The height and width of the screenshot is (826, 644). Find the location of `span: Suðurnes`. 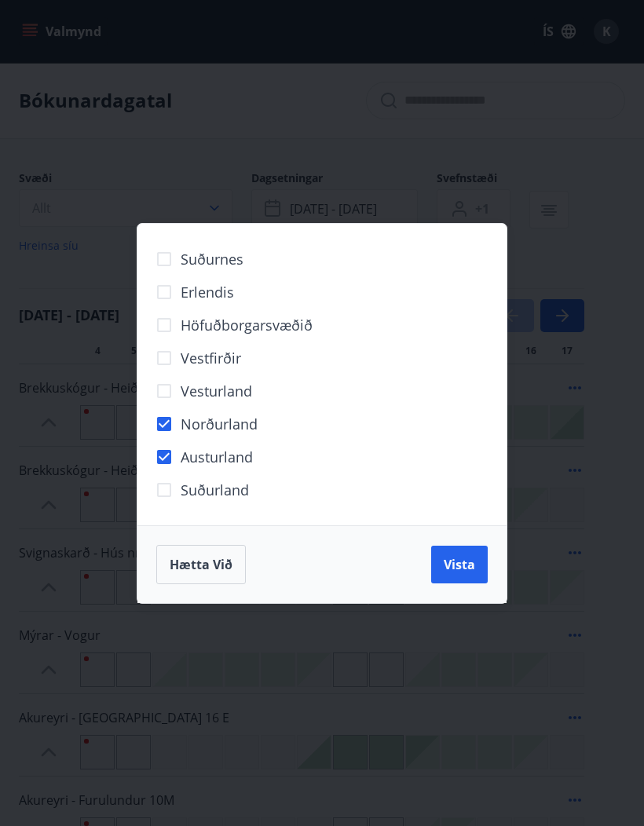

span: Suðurnes is located at coordinates (212, 259).